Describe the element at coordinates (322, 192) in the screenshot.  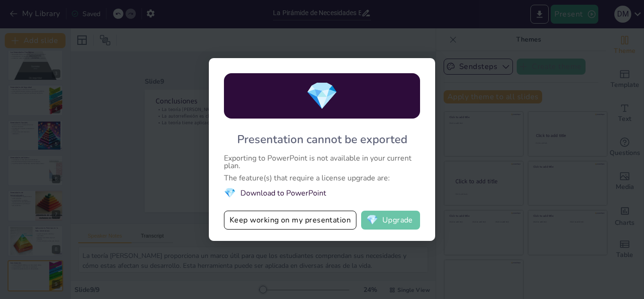
I see `li: Download to PowerPoint` at that location.